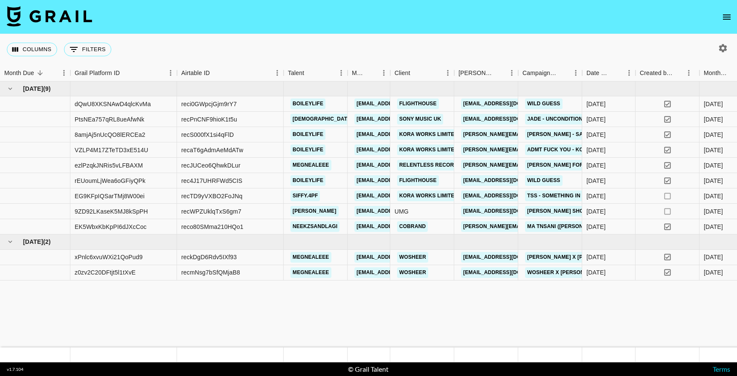  What do you see at coordinates (420, 119) in the screenshot?
I see `a: Sony Music UK` at bounding box center [420, 119].